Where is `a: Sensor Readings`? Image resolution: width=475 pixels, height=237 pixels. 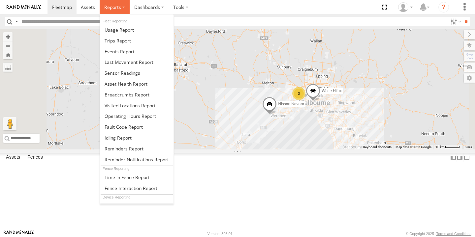 a: Sensor Readings is located at coordinates (137, 73).